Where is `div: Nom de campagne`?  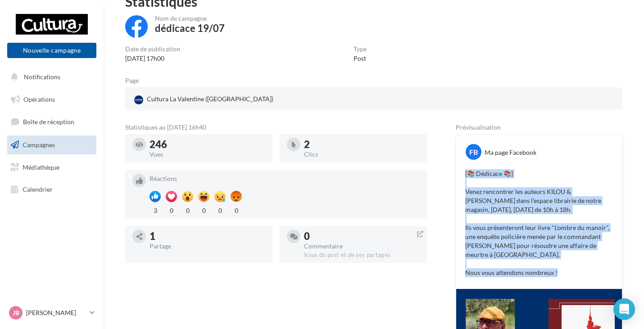
div: Nom de campagne is located at coordinates (190, 18).